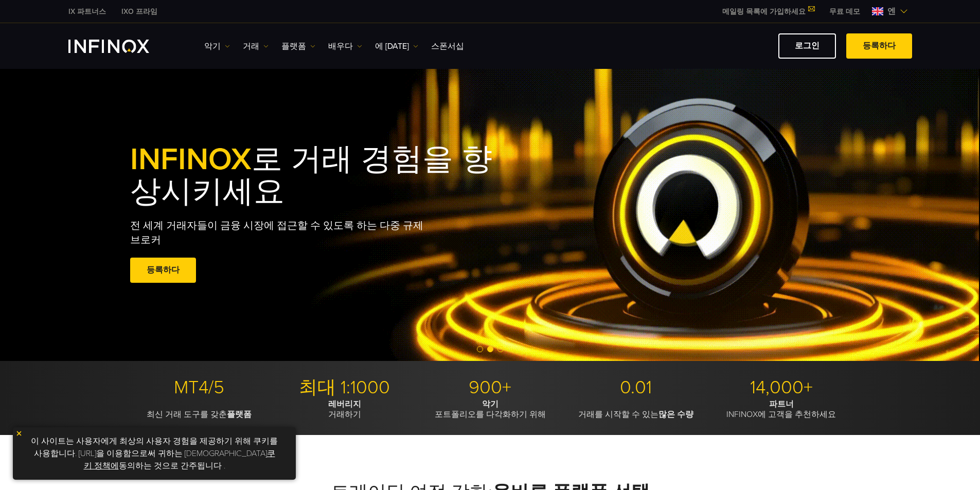  I want to click on a: 플랫폼, so click(298, 46).